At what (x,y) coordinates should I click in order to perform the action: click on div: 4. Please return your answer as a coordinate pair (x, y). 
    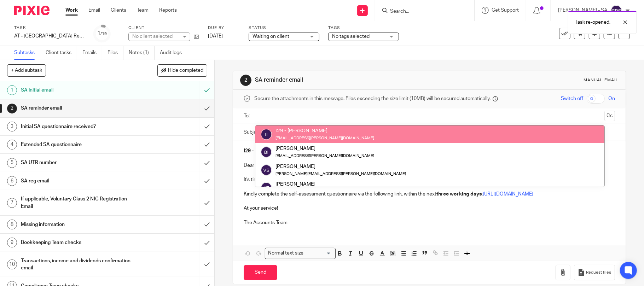
    Looking at the image, I should click on (12, 144).